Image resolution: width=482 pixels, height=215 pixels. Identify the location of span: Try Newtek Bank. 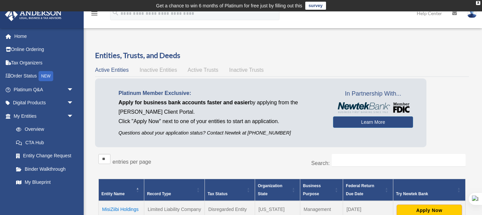
(426, 194).